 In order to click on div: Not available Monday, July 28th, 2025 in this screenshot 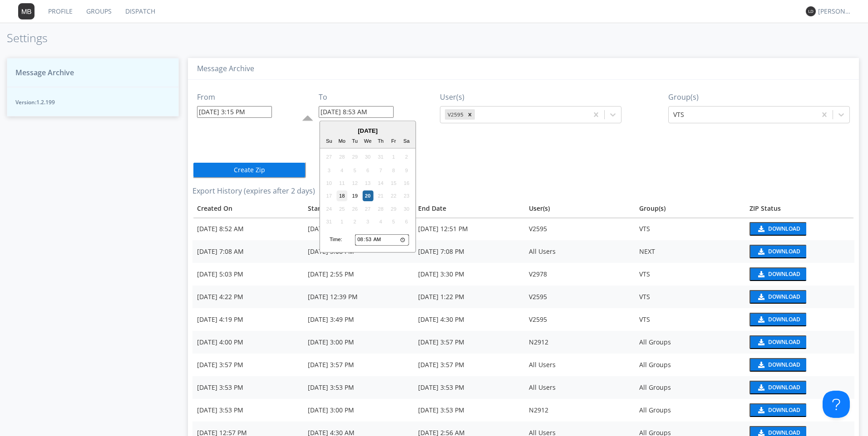, I will do `click(342, 157)`.